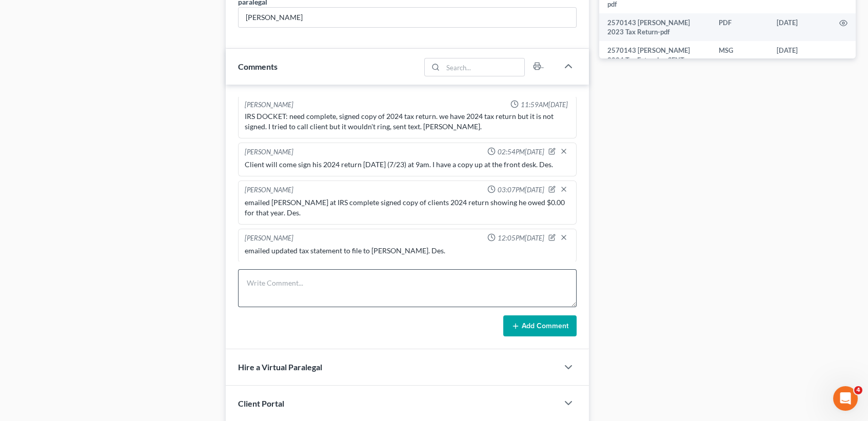 The height and width of the screenshot is (421, 868). What do you see at coordinates (739, 27) in the screenshot?
I see `td: PDF` at bounding box center [739, 27].